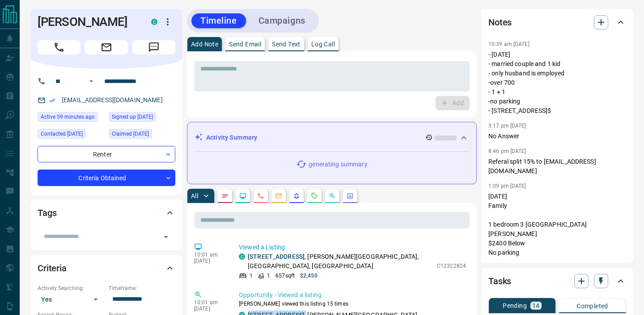 This screenshot has height=315, width=644. Describe the element at coordinates (499, 281) in the screenshot. I see `h2: Tasks` at that location.